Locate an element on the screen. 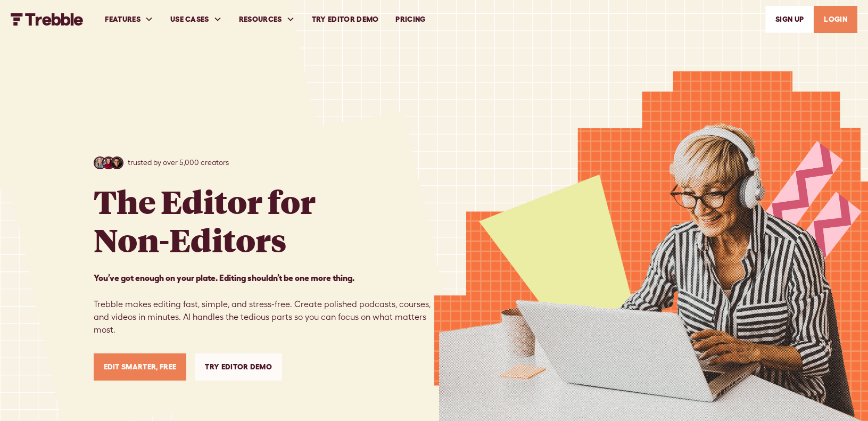 Image resolution: width=868 pixels, height=421 pixels. h1: The Editor for Non-Editors is located at coordinates (204, 221).